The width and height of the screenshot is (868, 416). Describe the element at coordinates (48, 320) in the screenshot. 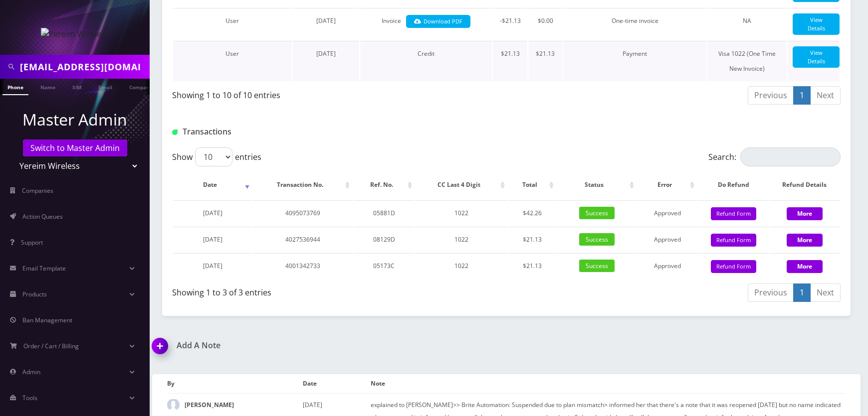

I see `span: Ban Management` at that location.